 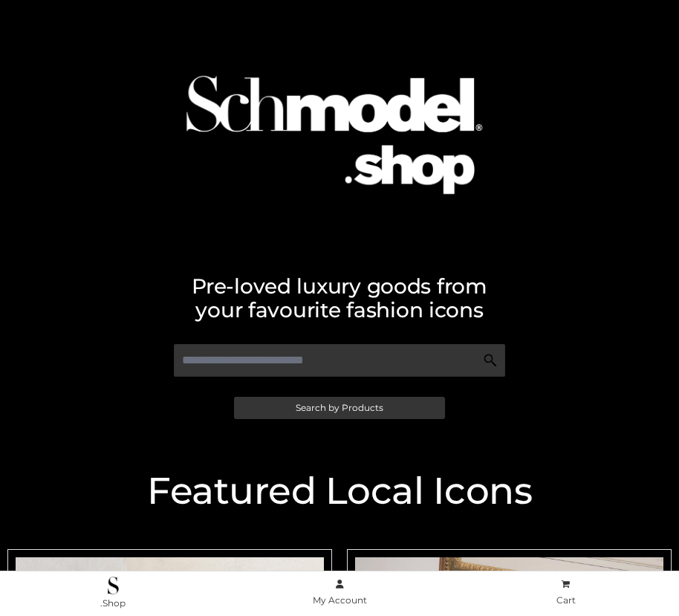 I want to click on span: Cart, so click(x=566, y=600).